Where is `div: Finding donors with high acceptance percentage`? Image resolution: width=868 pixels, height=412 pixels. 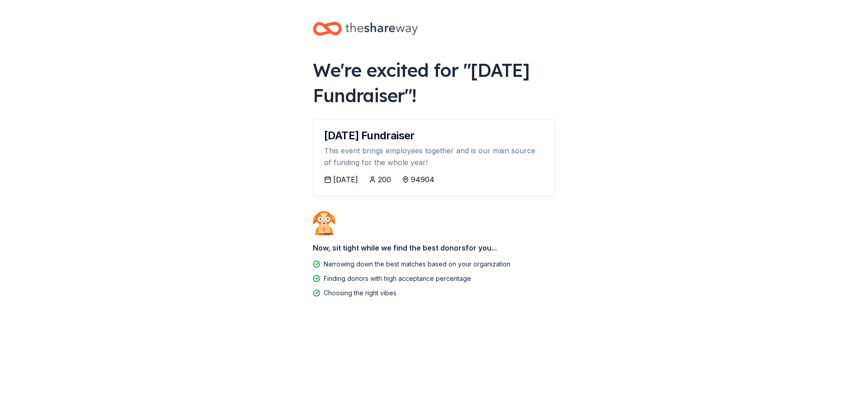
div: Finding donors with high acceptance percentage is located at coordinates (397, 278).